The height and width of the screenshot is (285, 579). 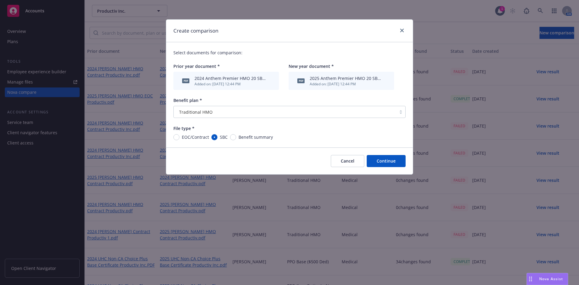 What do you see at coordinates (176, 137) in the screenshot?
I see `input: EOC/Contract` at bounding box center [176, 137].